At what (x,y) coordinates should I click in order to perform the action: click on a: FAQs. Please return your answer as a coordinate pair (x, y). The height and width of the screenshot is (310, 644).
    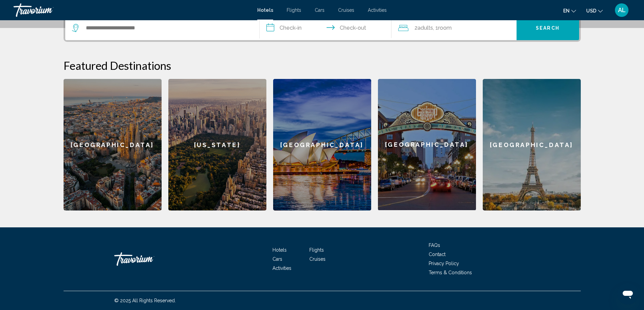
    Looking at the image, I should click on (435, 245).